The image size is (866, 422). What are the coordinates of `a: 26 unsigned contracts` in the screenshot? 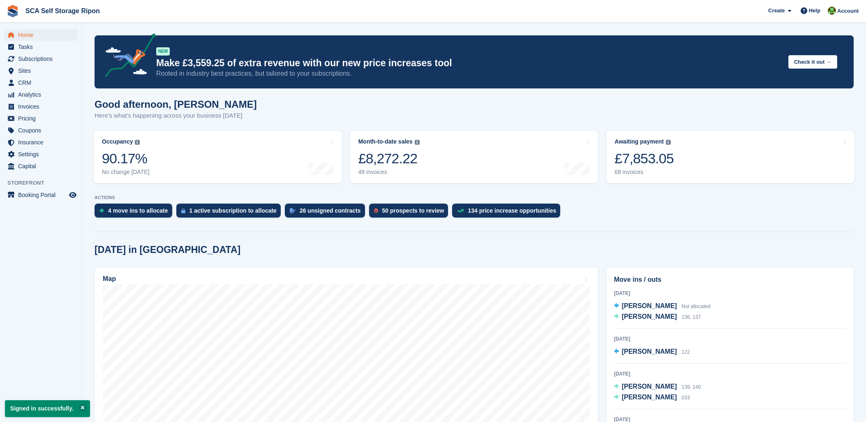 It's located at (327, 212).